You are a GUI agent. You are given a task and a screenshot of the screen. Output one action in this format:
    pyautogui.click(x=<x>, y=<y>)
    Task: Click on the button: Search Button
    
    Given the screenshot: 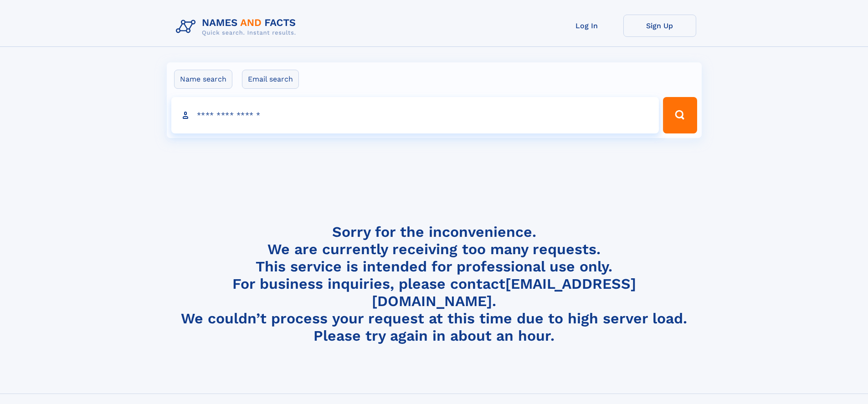 What is the action you would take?
    pyautogui.click(x=680, y=115)
    